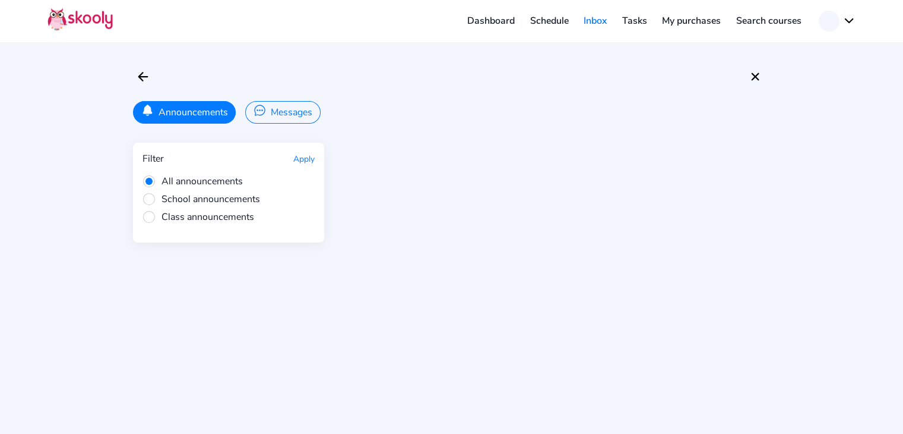 This screenshot has width=903, height=434. Describe the element at coordinates (153, 159) in the screenshot. I see `div: Filter` at that location.